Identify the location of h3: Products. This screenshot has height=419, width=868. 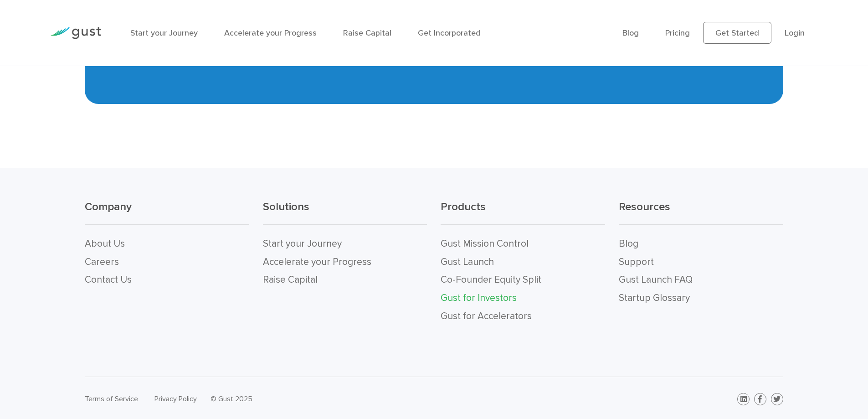
(523, 212).